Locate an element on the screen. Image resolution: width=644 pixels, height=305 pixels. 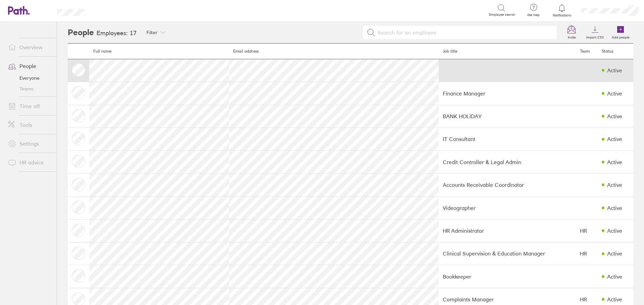
label: Import CSV is located at coordinates (595, 37).